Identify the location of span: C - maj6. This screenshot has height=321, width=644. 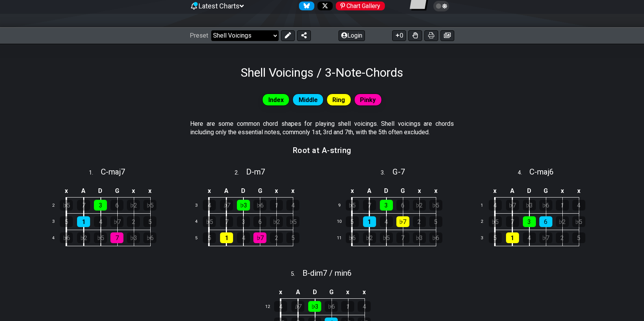
(542, 172).